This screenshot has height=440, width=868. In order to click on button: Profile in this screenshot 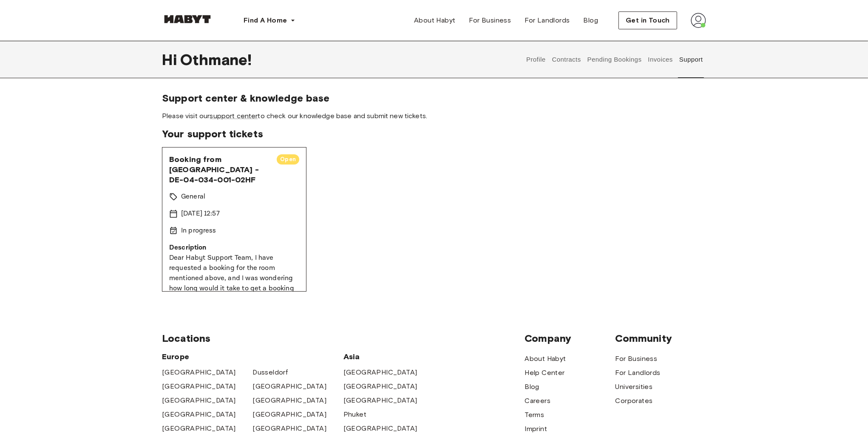, I will do `click(536, 60)`.